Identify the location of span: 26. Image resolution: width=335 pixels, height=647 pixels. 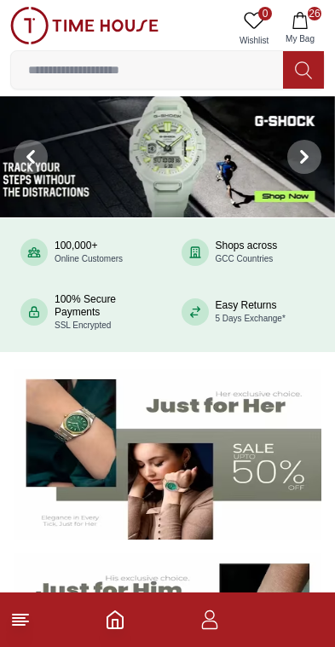
(315, 14).